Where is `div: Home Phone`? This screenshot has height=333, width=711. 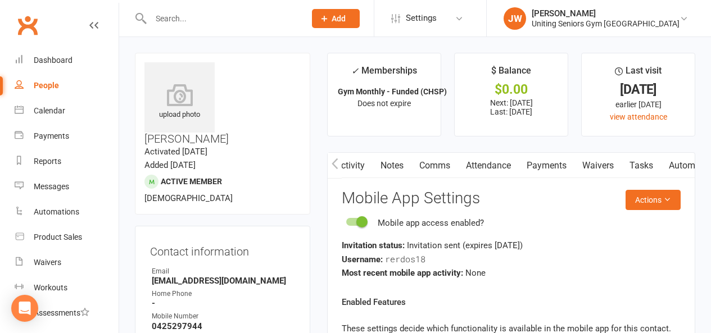 div: Home Phone is located at coordinates (223, 294).